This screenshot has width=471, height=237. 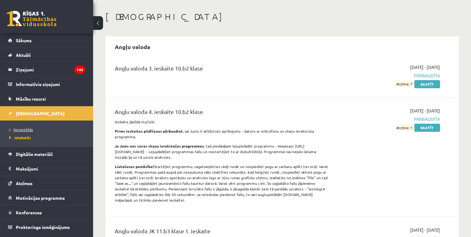 What do you see at coordinates (47, 227) in the screenshot?
I see `a: Proktoringa izmēģinājums` at bounding box center [47, 227].